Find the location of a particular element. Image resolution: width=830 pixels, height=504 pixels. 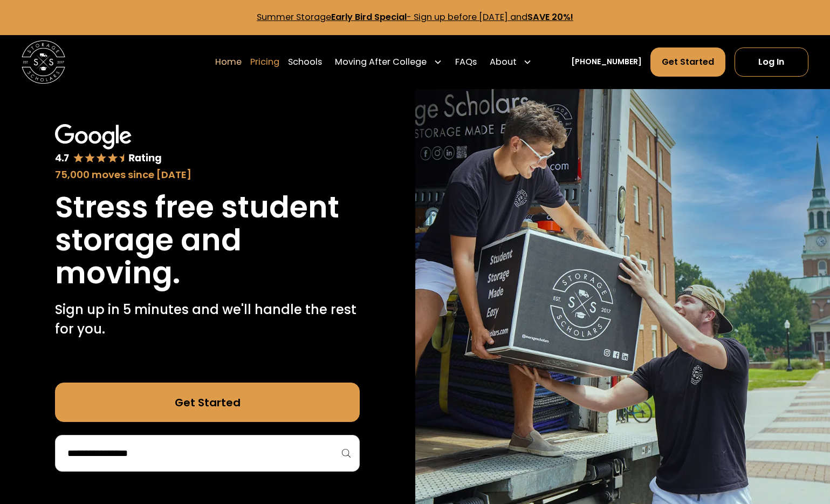

strong: SAVE 20%! is located at coordinates (550, 17).